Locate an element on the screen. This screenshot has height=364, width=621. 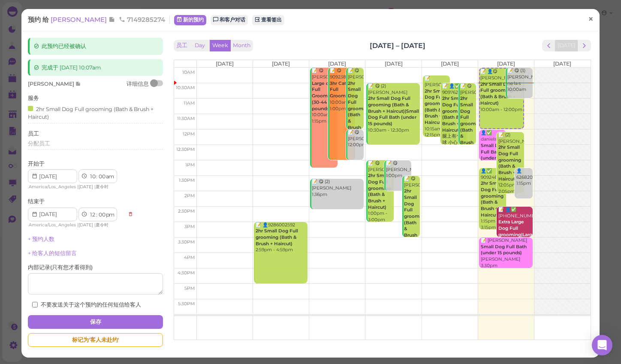
span: 5:30pm is located at coordinates (186, 303).